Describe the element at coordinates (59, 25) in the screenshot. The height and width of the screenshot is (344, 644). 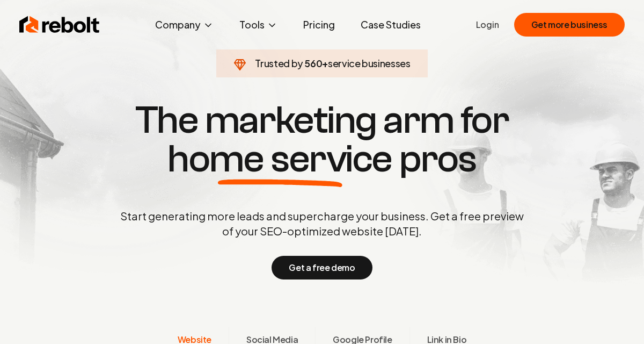
I see `img: Rebolt Logo` at that location.